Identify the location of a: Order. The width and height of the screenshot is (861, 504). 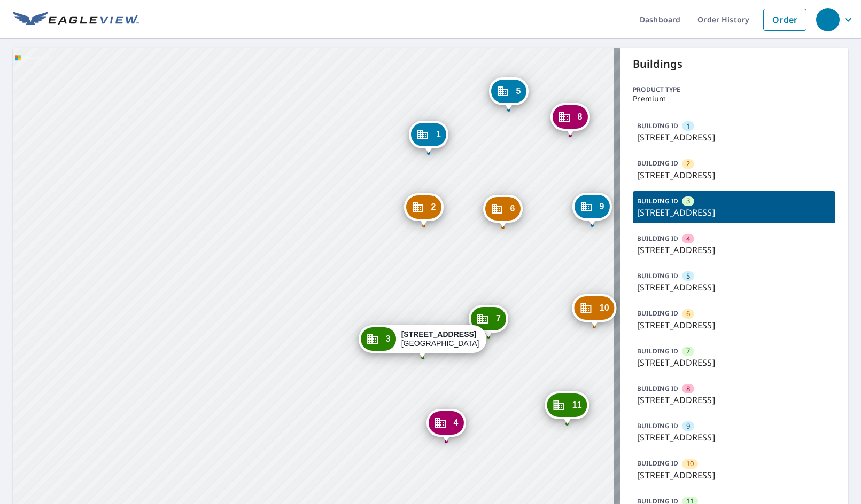
(785, 20).